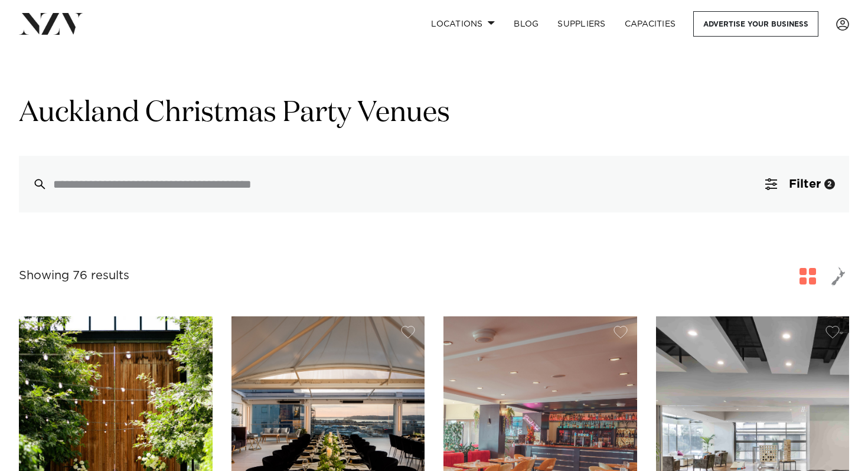 This screenshot has height=471, width=868. Describe the element at coordinates (50, 23) in the screenshot. I see `img: nzv-logo.png` at that location.